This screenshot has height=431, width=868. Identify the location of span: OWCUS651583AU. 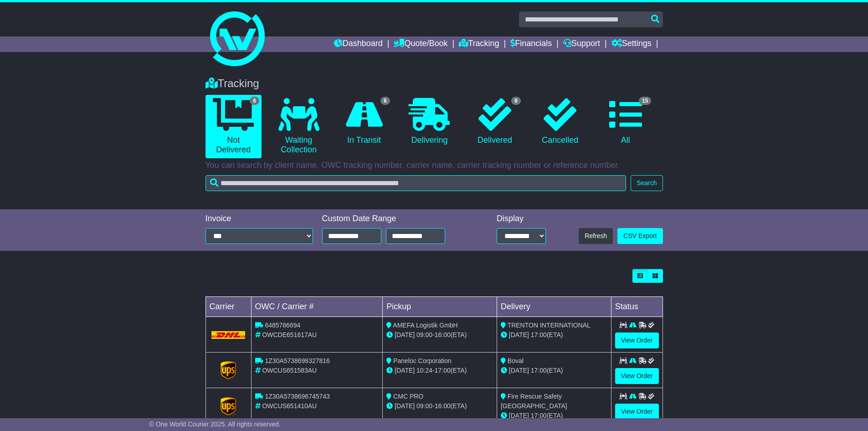
(289, 370).